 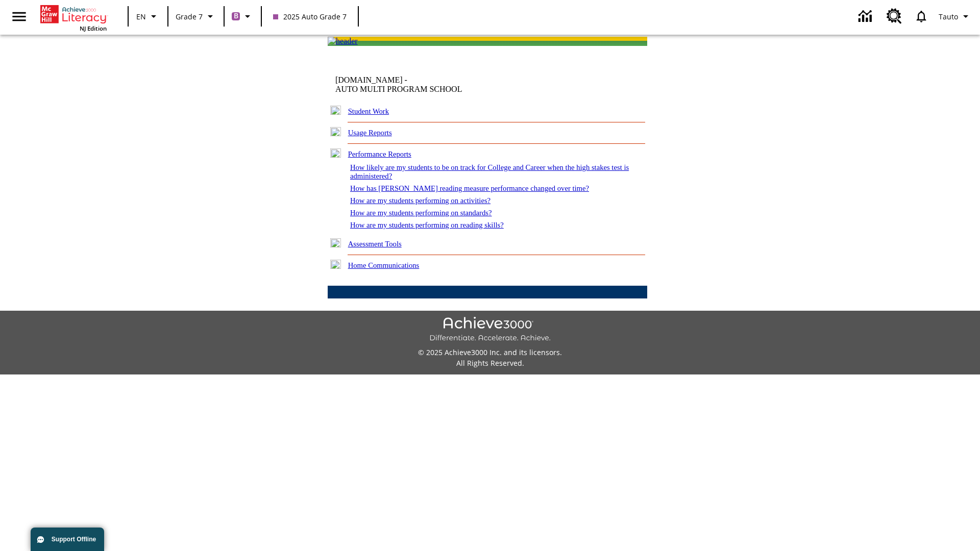 What do you see at coordinates (242, 16) in the screenshot?
I see `button: Boost Class color is purple. Change class color` at bounding box center [242, 16].